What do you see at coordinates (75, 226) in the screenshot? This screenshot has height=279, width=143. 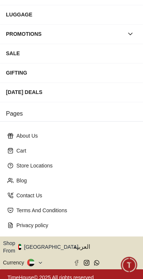 I see `p: Privacy policy` at bounding box center [75, 226].